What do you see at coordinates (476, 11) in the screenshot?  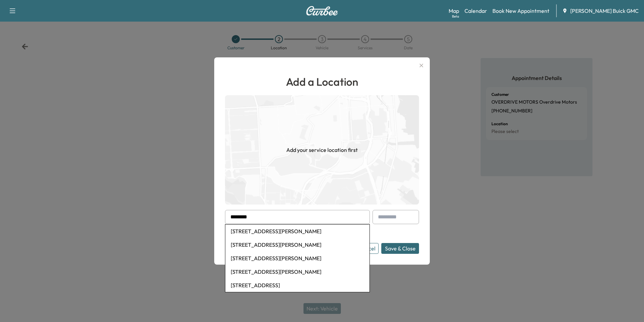 I see `a: Calendar` at bounding box center [476, 11].